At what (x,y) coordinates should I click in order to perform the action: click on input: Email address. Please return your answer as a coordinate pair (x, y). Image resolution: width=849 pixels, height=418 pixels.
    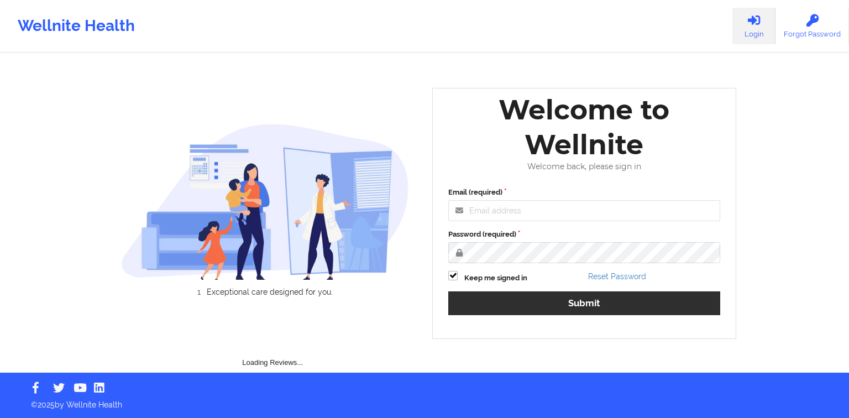
    Looking at the image, I should click on (584, 211).